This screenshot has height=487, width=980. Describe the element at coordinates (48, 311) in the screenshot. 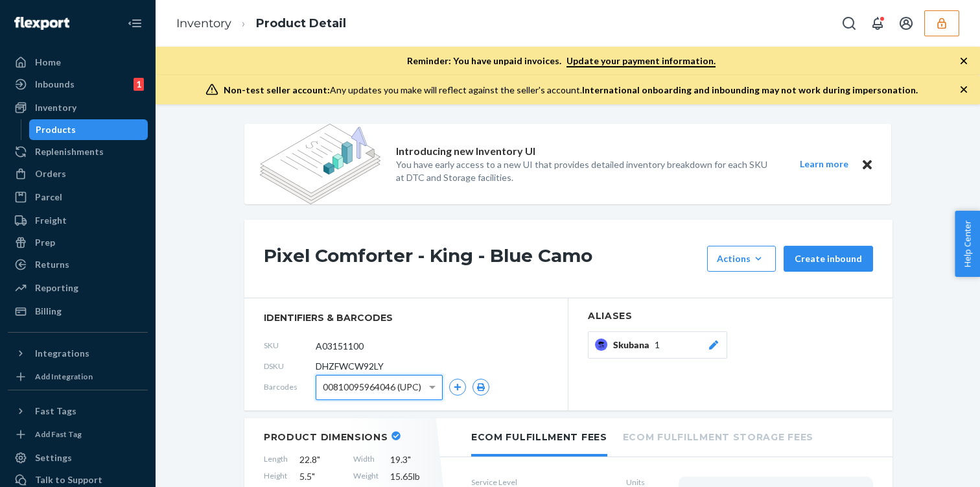

I see `div: Billing` at that location.